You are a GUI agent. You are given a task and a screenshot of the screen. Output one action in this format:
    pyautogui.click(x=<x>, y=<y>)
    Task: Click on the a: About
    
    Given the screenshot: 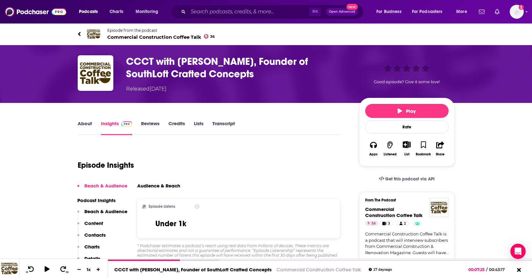 What is the action you would take?
    pyautogui.click(x=85, y=128)
    